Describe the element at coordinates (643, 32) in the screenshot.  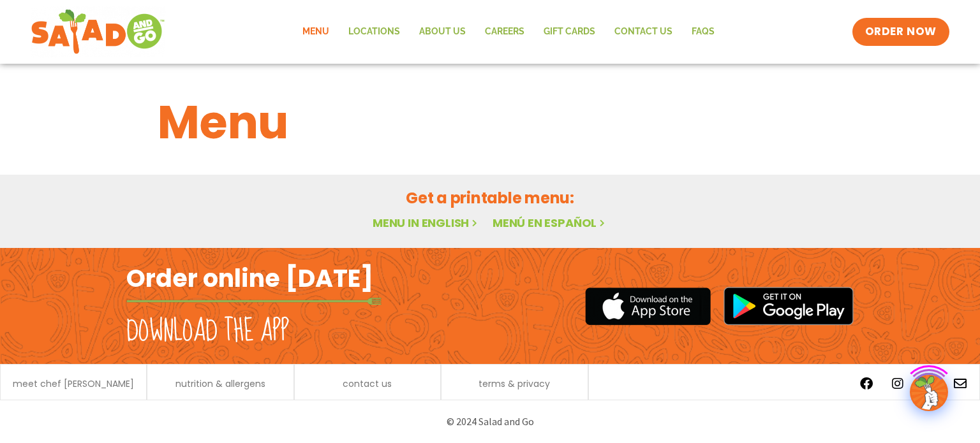
I see `a: Contact Us` at that location.